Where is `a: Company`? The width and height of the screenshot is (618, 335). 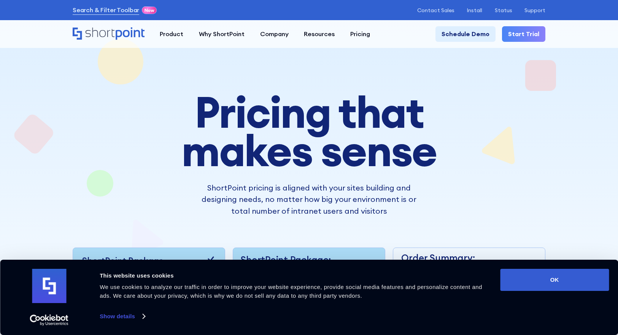
a: Company is located at coordinates (274, 34).